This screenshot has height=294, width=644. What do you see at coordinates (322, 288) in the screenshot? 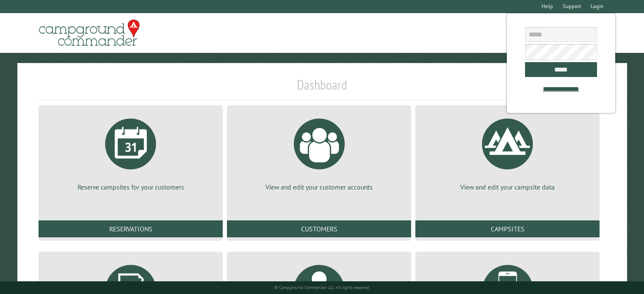
I see `small: © Campground Commander LLC. All rights reserved.` at bounding box center [322, 288].